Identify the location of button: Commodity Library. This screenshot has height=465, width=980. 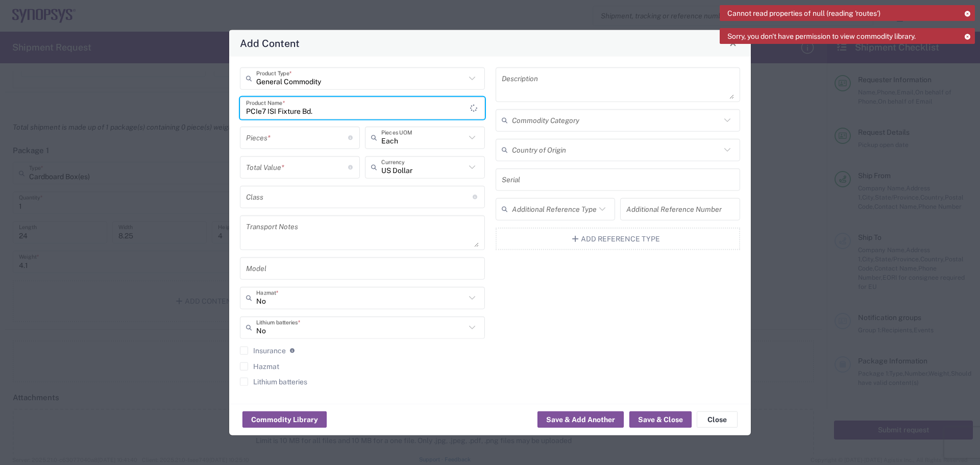
(284, 420).